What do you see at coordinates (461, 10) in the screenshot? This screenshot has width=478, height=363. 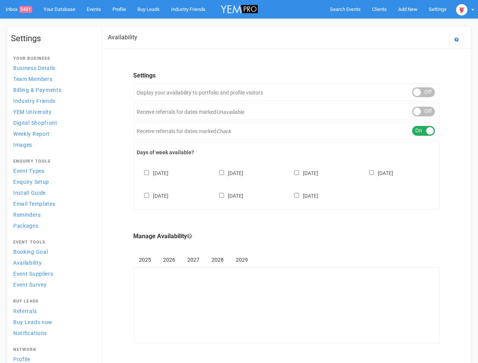 I see `img: open-uri20250107-2-1pbi2ie` at bounding box center [461, 10].